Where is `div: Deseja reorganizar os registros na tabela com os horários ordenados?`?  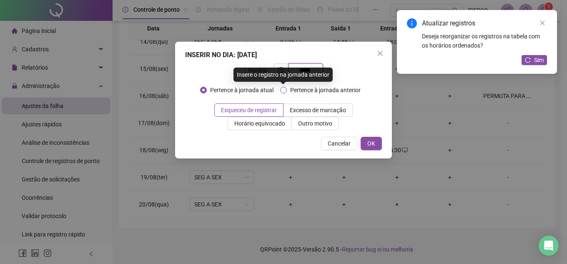 div: Deseja reorganizar os registros na tabela com os horários ordenados? is located at coordinates (484, 41).